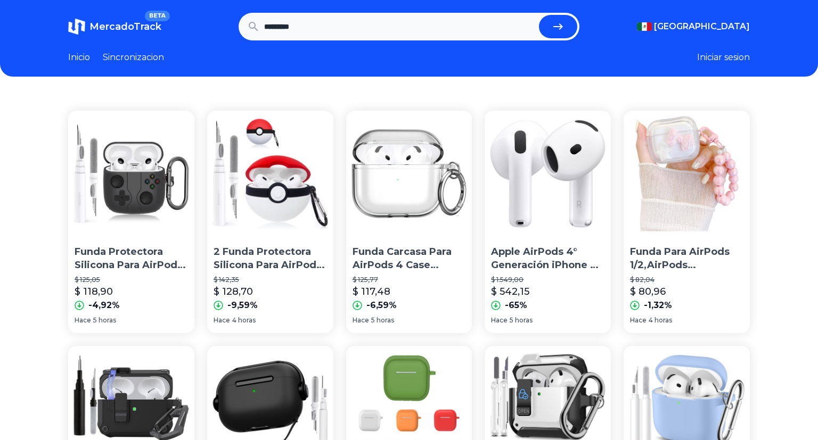 This screenshot has height=440, width=818. Describe the element at coordinates (131, 280) in the screenshot. I see `p: $ 125,05` at that location.